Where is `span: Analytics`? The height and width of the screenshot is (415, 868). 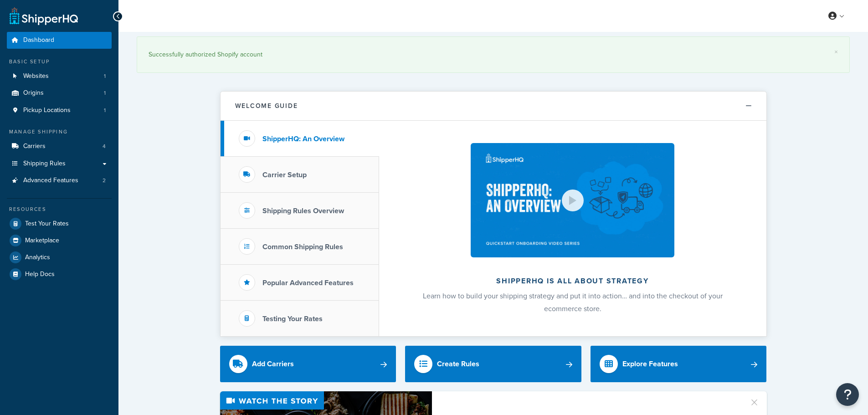
span: Analytics is located at coordinates (38, 257).